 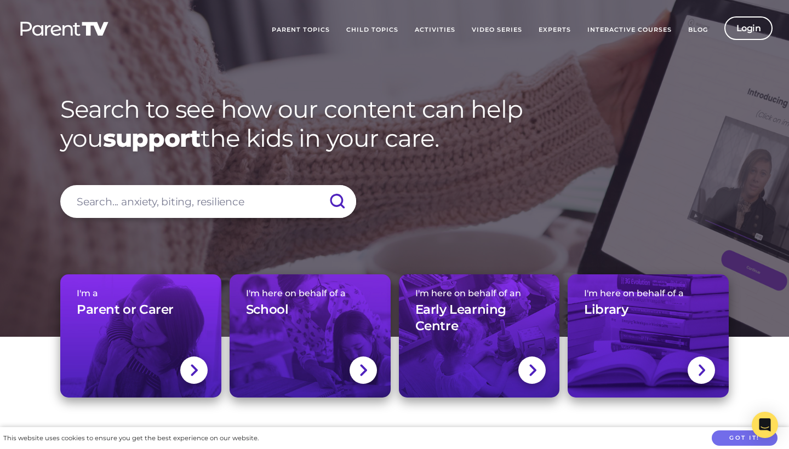 I want to click on a: Activities, so click(x=435, y=30).